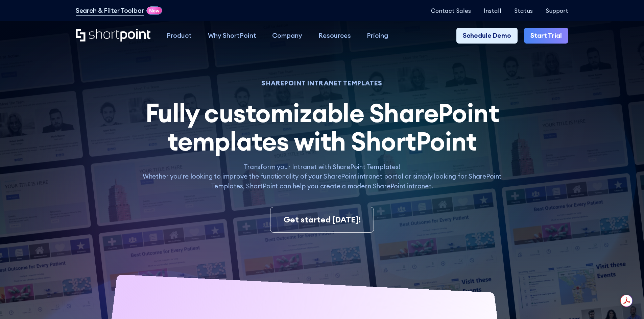  Describe the element at coordinates (627, 303) in the screenshot. I see `div: Chat Widget` at that location.